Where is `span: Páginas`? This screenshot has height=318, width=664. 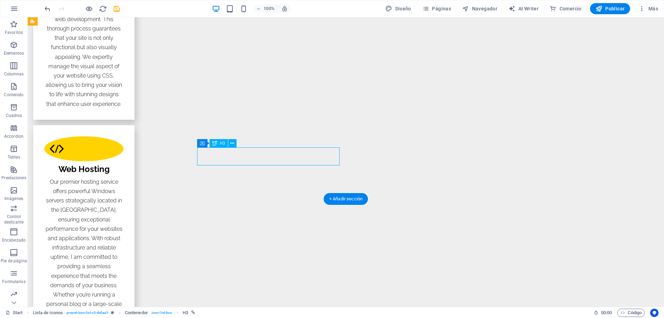
span: Páginas is located at coordinates (436, 9).